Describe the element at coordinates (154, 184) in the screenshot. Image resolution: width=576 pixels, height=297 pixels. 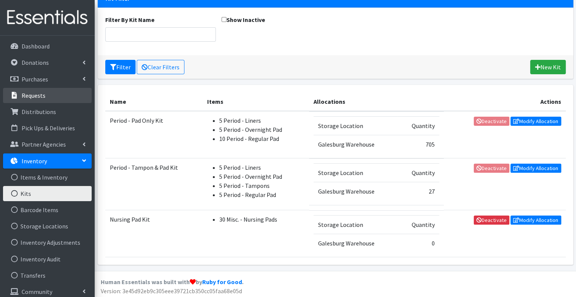
I see `td: Period - Tampon & Pad Kit` at that location.